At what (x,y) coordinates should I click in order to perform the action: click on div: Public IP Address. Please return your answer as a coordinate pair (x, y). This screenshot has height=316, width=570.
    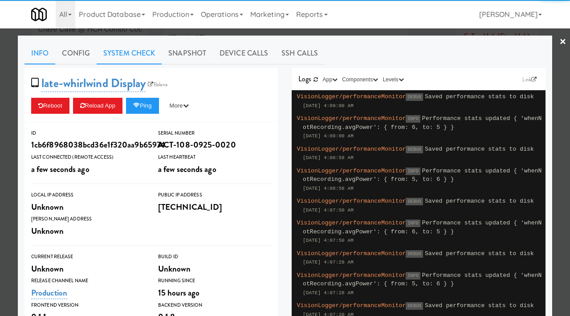
    Looking at the image, I should click on (214, 195).